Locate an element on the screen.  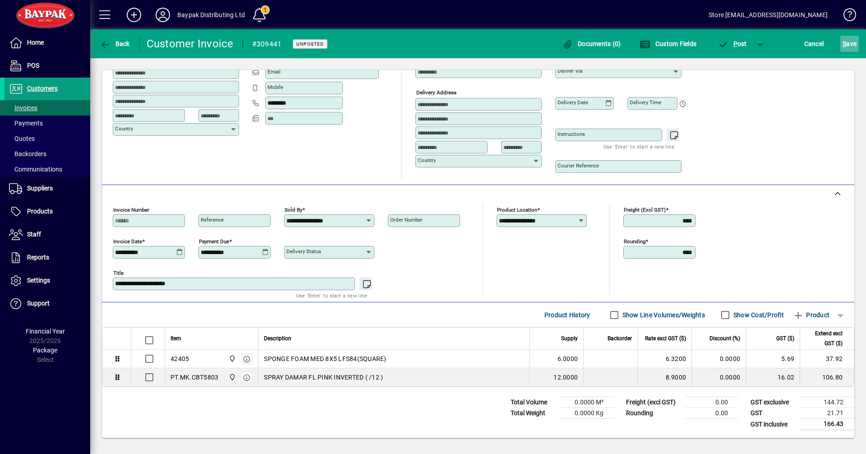
app-page-header-button: Back is located at coordinates (115, 44).